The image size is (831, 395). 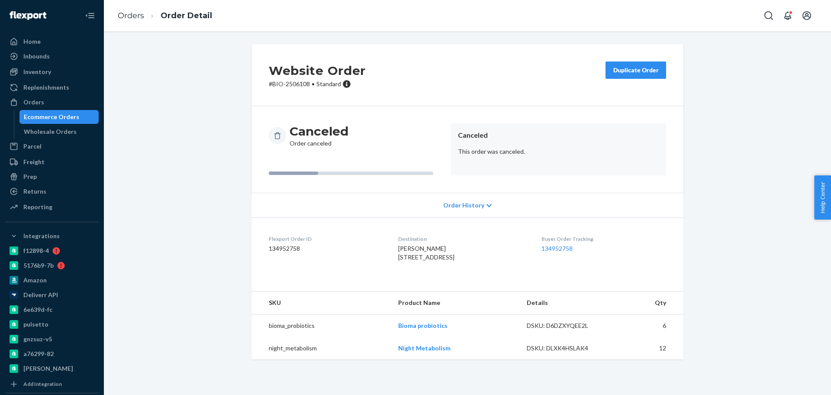 What do you see at coordinates (807, 16) in the screenshot?
I see `button: Open account menu` at bounding box center [807, 16].